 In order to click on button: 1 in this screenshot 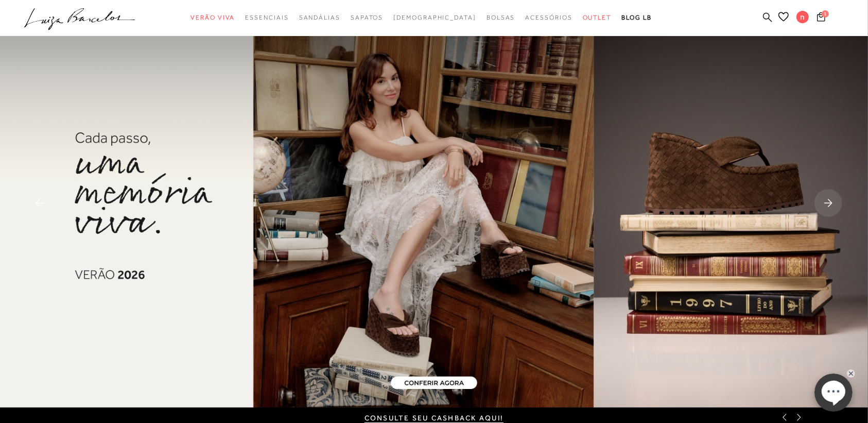, I will do `click(822, 18)`.